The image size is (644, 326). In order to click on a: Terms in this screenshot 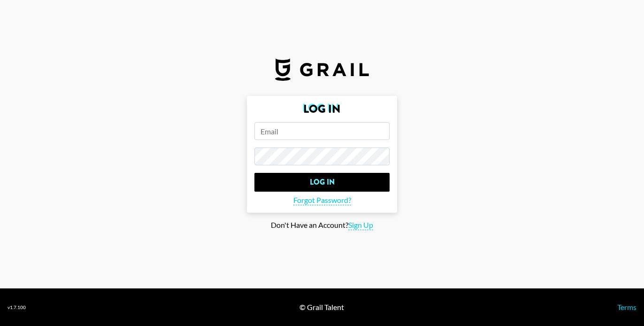, I will do `click(627, 307)`.